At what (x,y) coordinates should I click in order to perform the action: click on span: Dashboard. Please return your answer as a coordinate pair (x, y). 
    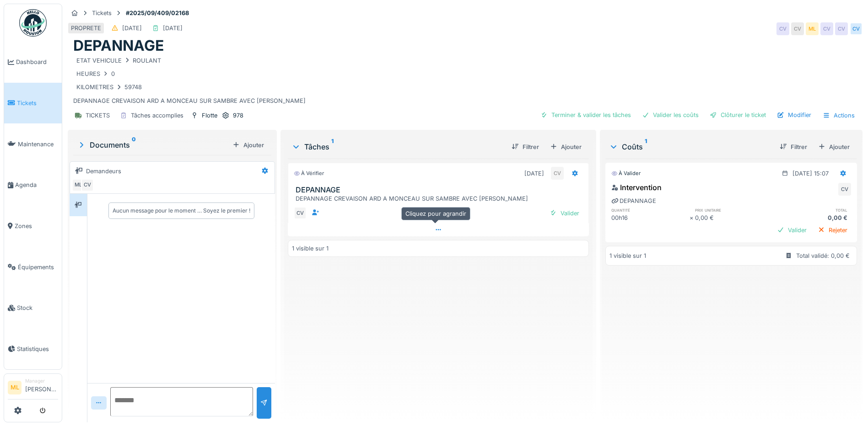
    Looking at the image, I should click on (37, 62).